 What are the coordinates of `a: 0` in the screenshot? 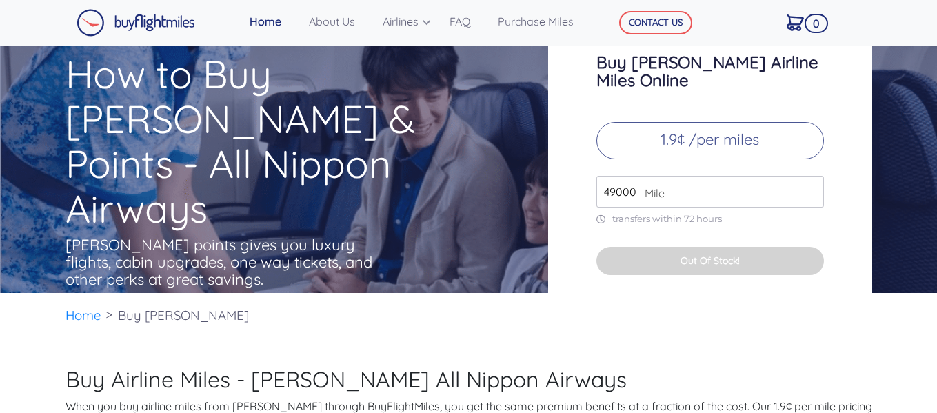 It's located at (802, 22).